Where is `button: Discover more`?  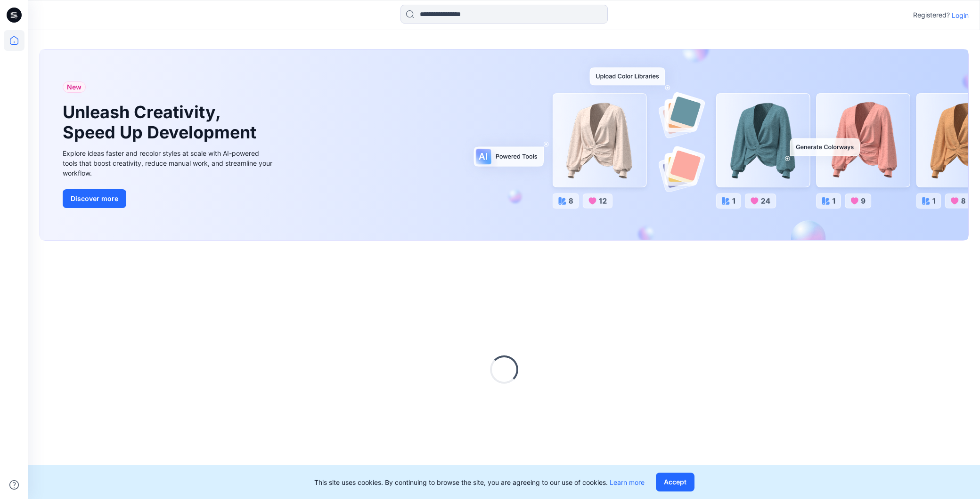
button: Discover more is located at coordinates (94, 199).